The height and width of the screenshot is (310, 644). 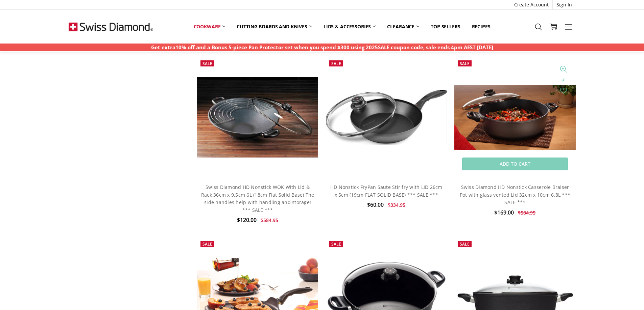 What do you see at coordinates (350, 26) in the screenshot?
I see `a: Lids & Accessories` at bounding box center [350, 26].